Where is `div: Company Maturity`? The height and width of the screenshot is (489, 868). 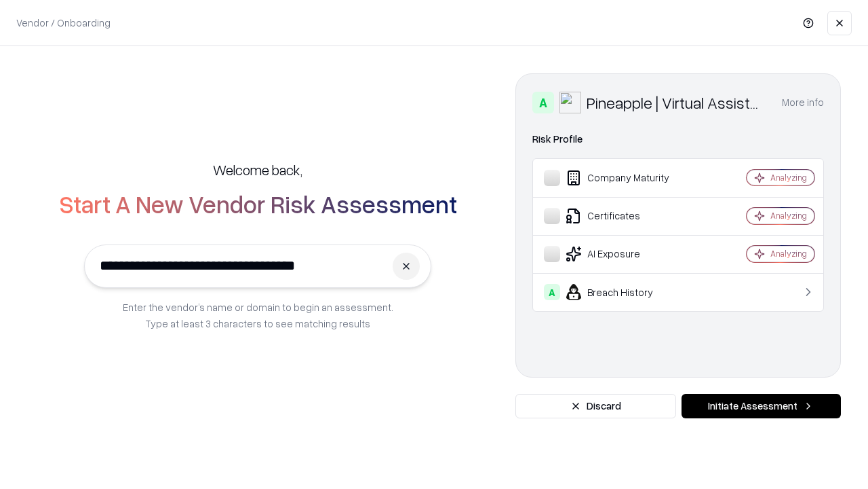 div: Company Maturity is located at coordinates (625, 178).